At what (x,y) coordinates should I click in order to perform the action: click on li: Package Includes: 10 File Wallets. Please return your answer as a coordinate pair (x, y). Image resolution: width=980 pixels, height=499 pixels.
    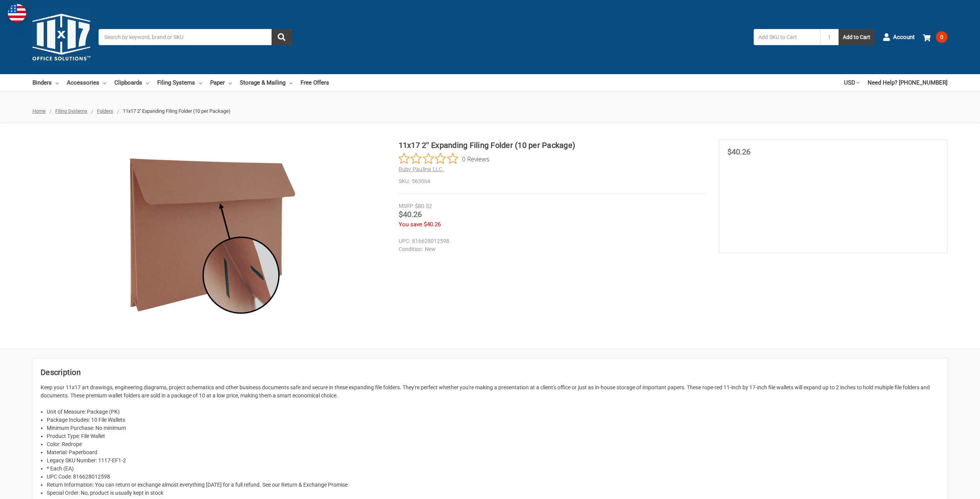
    Looking at the image, I should click on (493, 419).